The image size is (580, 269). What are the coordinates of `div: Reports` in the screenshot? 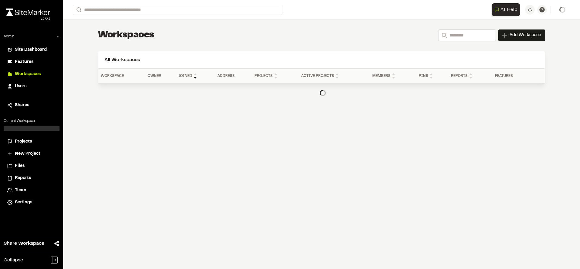 It's located at (470, 76).